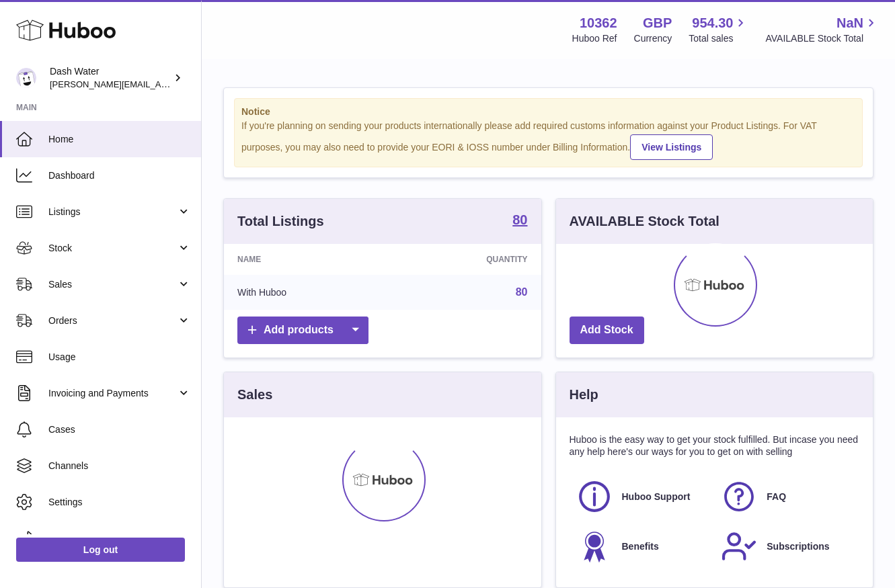  Describe the element at coordinates (112, 284) in the screenshot. I see `span: Sales` at that location.